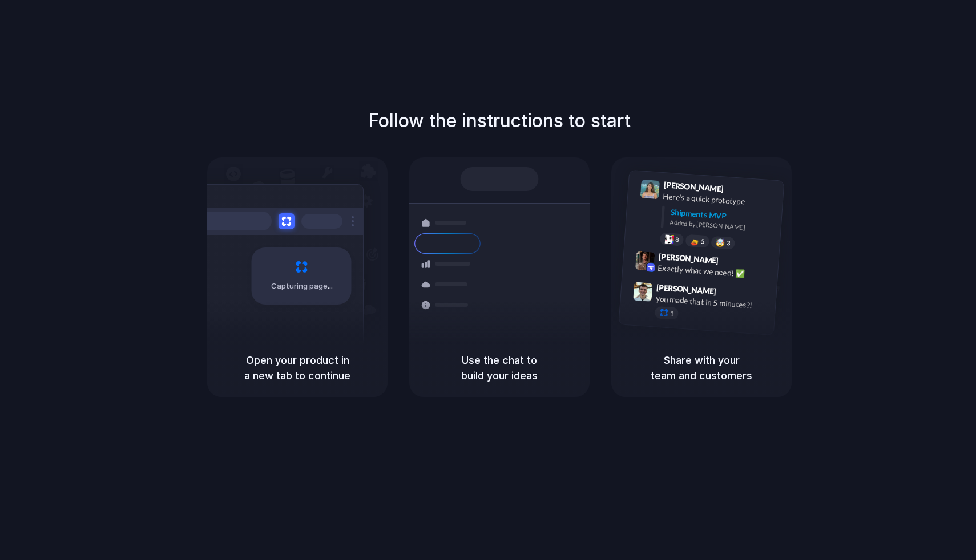 This screenshot has height=560, width=976. I want to click on div: Here's a quick prototype, so click(719, 200).